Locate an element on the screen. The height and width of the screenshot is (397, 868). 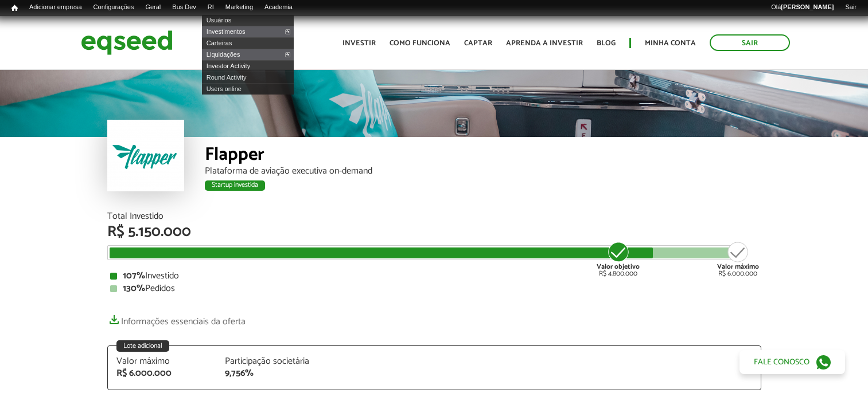
a: Início is located at coordinates (14, 8).